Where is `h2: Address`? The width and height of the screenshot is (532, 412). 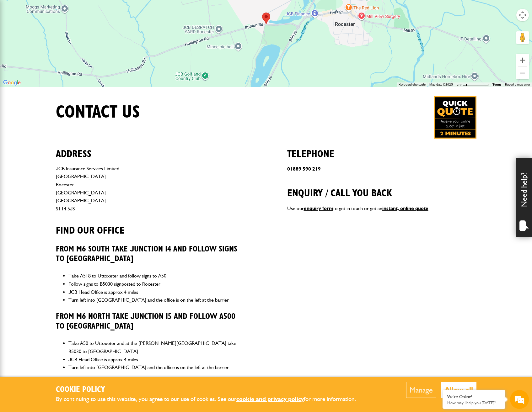
h2: Address is located at coordinates (150, 149).